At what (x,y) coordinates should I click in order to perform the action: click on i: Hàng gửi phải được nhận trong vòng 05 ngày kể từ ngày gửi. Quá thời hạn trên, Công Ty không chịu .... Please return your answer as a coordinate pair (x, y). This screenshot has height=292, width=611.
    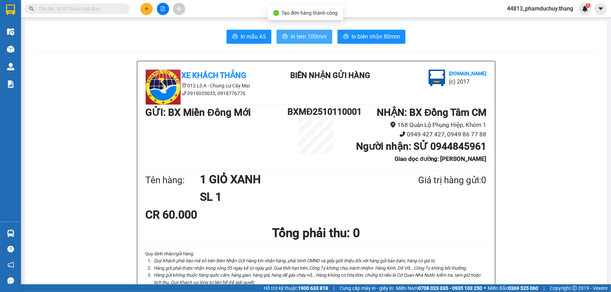
    Looking at the image, I should click on (311, 268).